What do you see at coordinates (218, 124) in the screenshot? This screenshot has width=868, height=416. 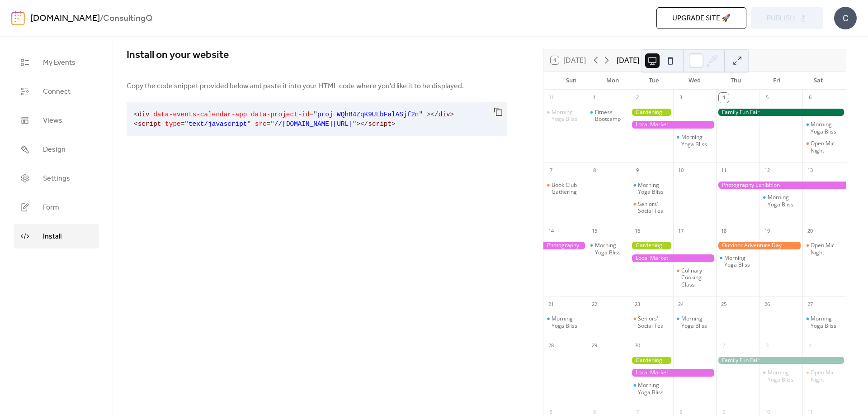 I see `span: text/javascript` at bounding box center [218, 124].